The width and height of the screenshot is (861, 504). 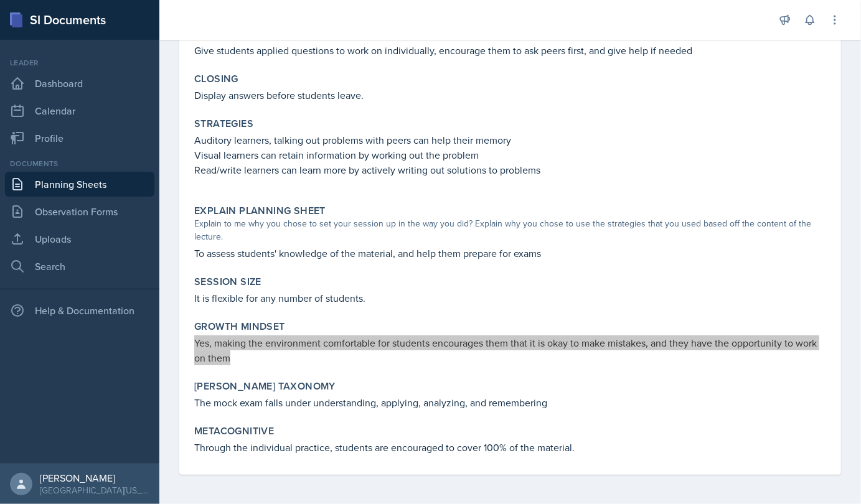 I want to click on p: Display answers before students leave., so click(x=510, y=95).